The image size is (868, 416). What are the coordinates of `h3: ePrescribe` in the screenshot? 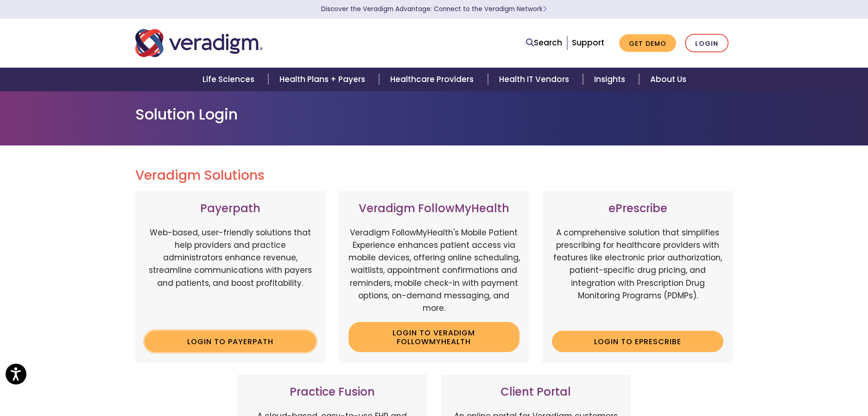 It's located at (637, 209).